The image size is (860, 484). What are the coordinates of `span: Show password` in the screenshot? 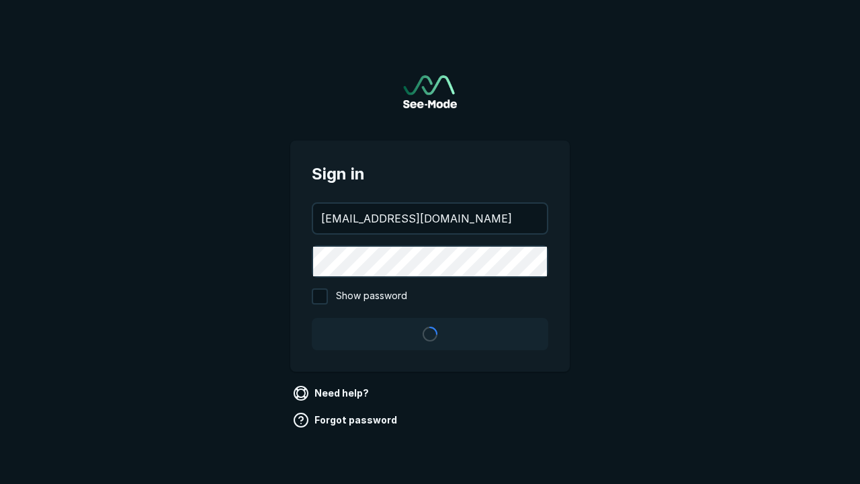 It's located at (371, 296).